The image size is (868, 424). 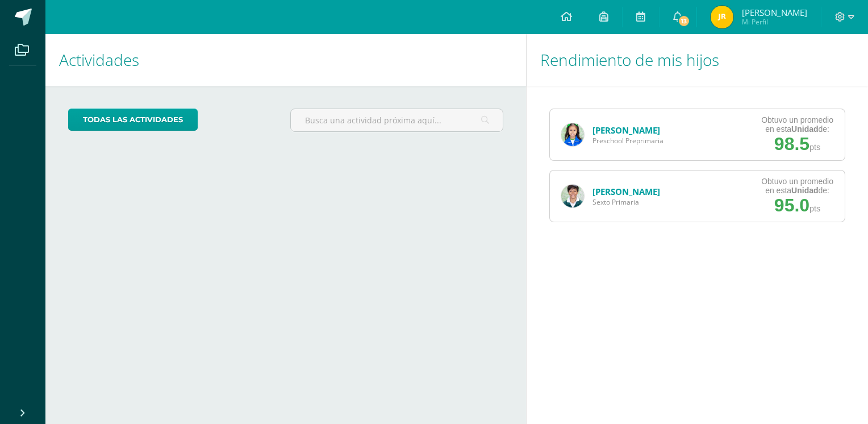 I want to click on input: Busca una actividad próxima aquí..., so click(x=396, y=120).